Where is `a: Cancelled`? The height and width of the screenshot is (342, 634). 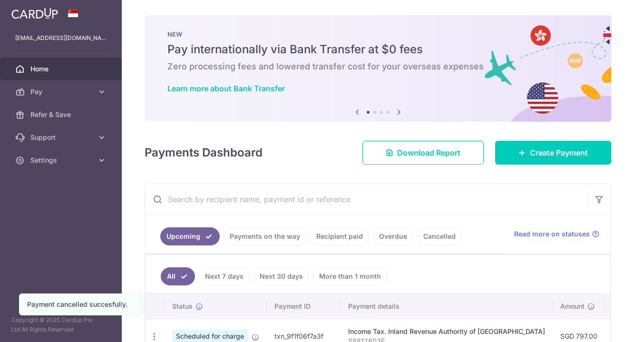 a: Cancelled is located at coordinates (439, 236).